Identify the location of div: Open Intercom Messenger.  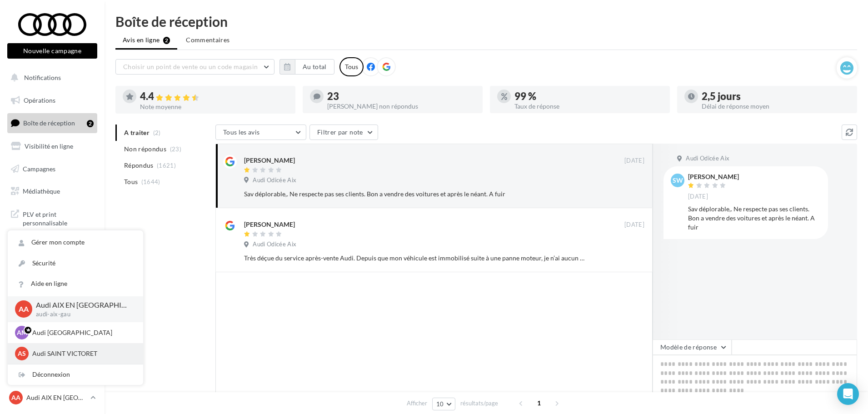
(848, 394).